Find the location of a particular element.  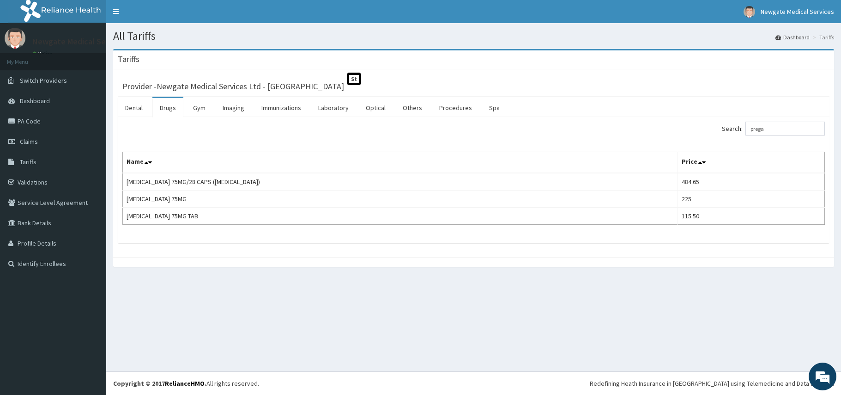

a: Spa is located at coordinates (494, 108).